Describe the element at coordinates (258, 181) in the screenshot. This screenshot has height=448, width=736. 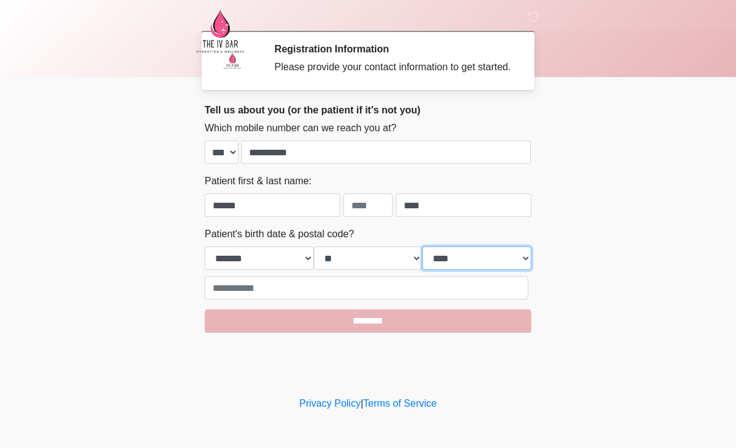
I see `label: Patient first & last name:` at that location.